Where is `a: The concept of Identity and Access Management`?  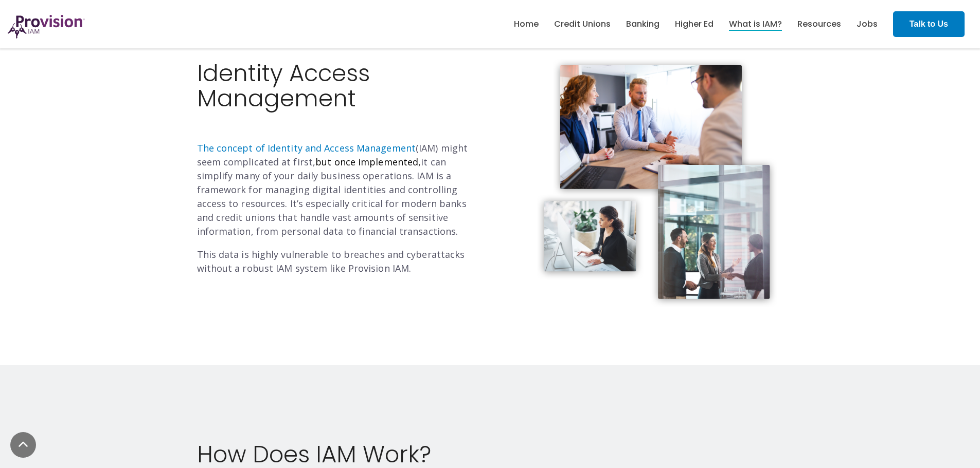 a: The concept of Identity and Access Management is located at coordinates (306, 148).